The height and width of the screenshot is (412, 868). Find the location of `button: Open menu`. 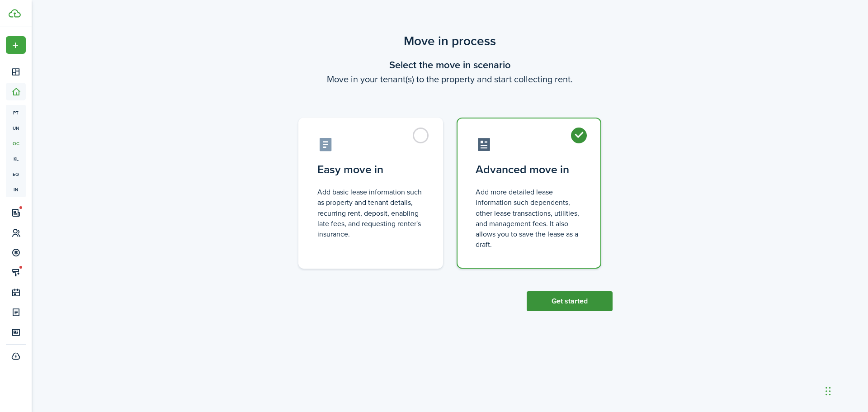

button: Open menu is located at coordinates (16, 45).